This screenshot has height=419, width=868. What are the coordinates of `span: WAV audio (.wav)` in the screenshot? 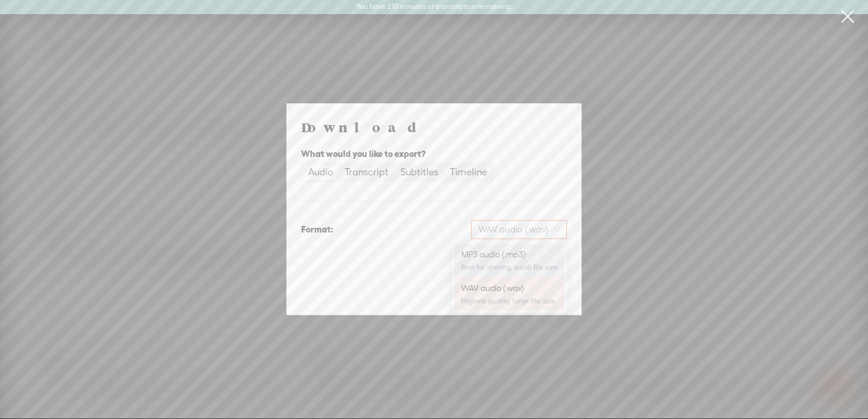 It's located at (519, 230).